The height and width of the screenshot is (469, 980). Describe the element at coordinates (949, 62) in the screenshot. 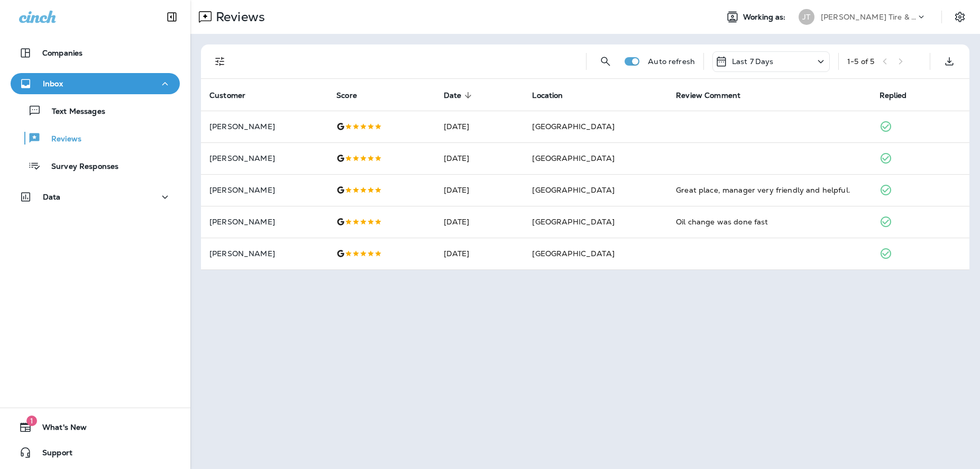

I see `button: Export as CSV` at that location.